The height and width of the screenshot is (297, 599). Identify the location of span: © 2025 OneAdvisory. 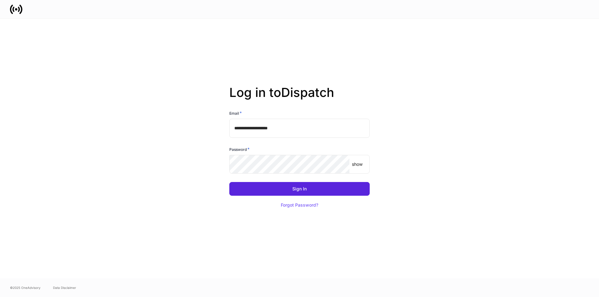
(25, 288).